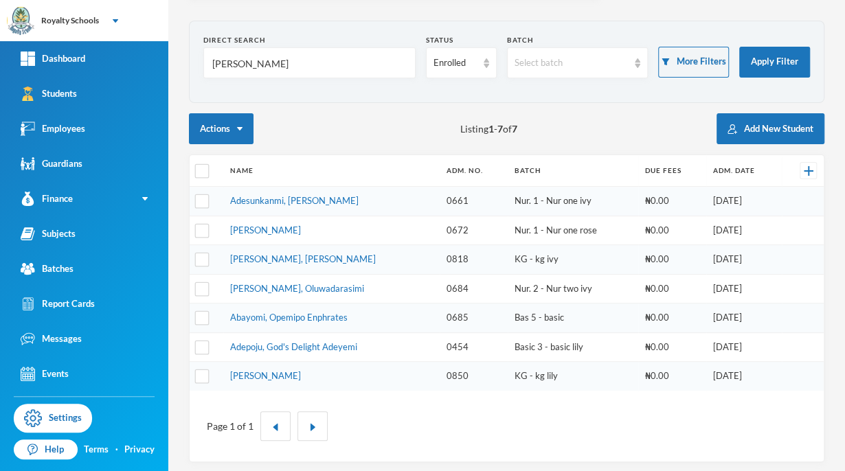  Describe the element at coordinates (293, 347) in the screenshot. I see `a: Adepoju, God's Delight Adeyemi` at that location.